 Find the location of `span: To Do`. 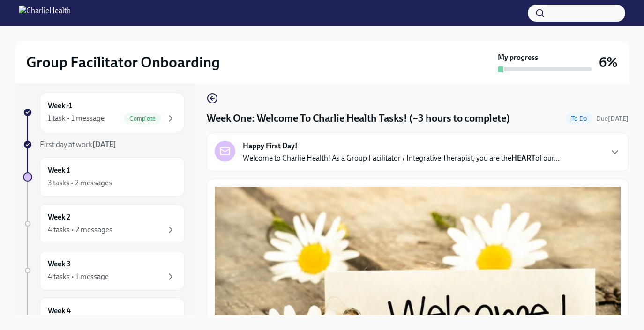

span: To Do is located at coordinates (579, 119).